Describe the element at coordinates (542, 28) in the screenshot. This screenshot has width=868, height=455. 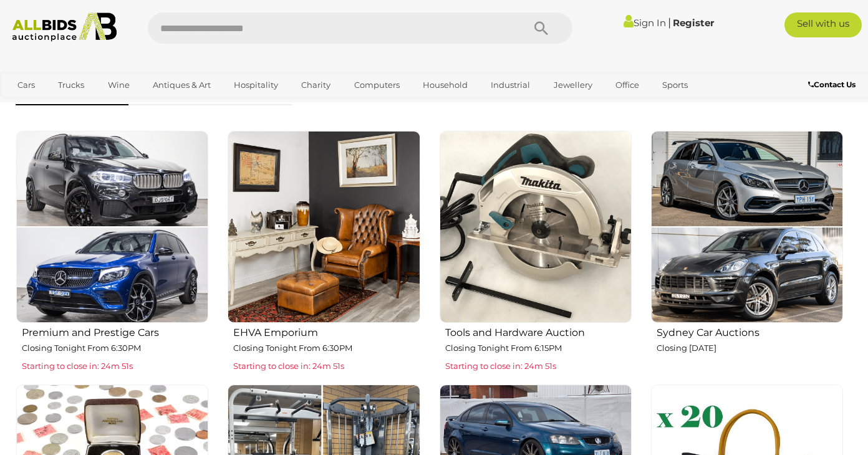
I see `button: Search` at that location.